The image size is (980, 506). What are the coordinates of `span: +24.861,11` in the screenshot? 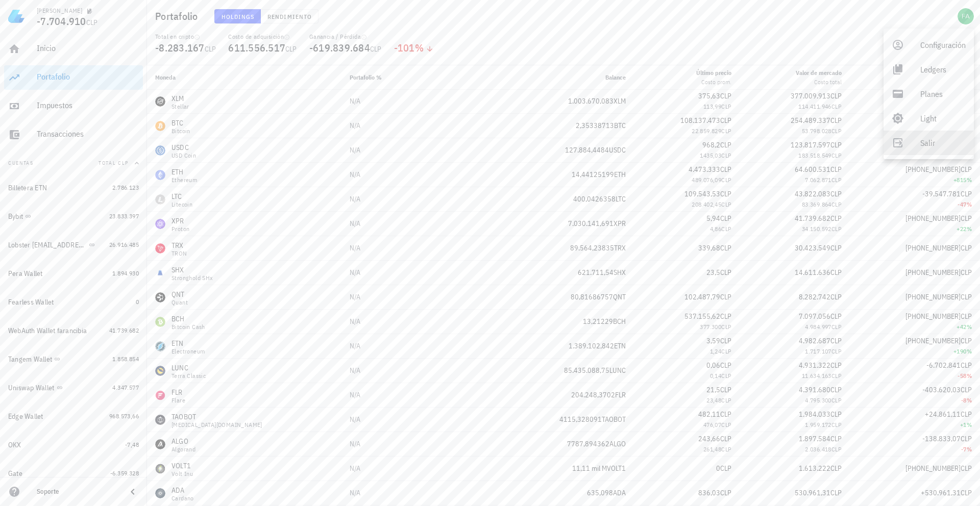 It's located at (943, 414).